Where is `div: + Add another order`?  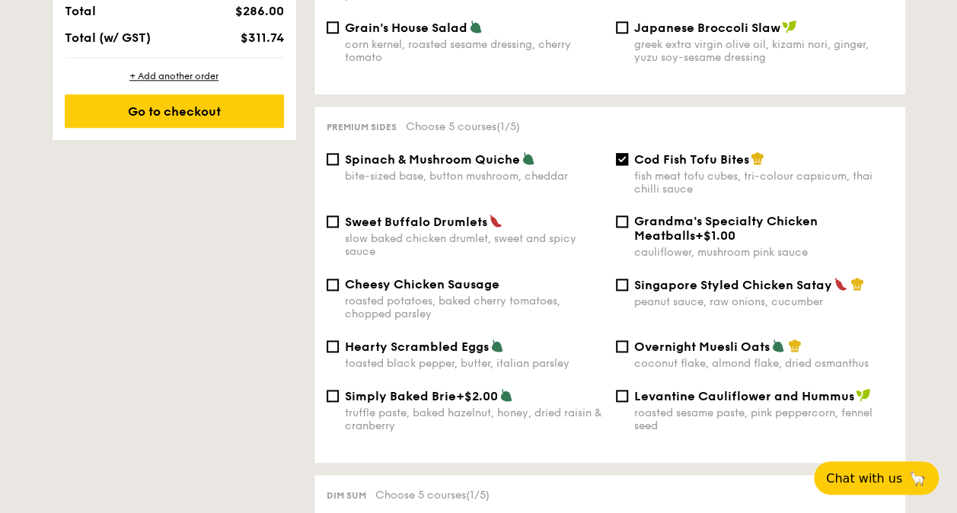 div: + Add another order is located at coordinates (174, 76).